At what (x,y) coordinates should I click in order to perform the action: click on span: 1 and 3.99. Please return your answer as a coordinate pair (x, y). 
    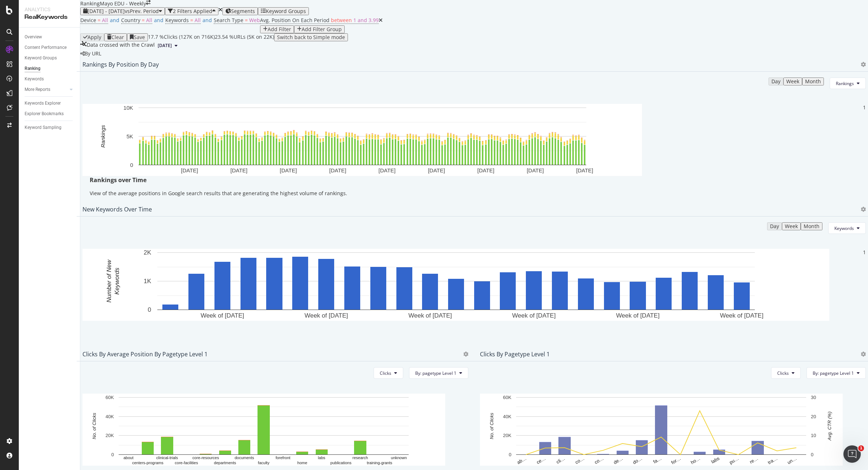
    Looking at the image, I should click on (366, 20).